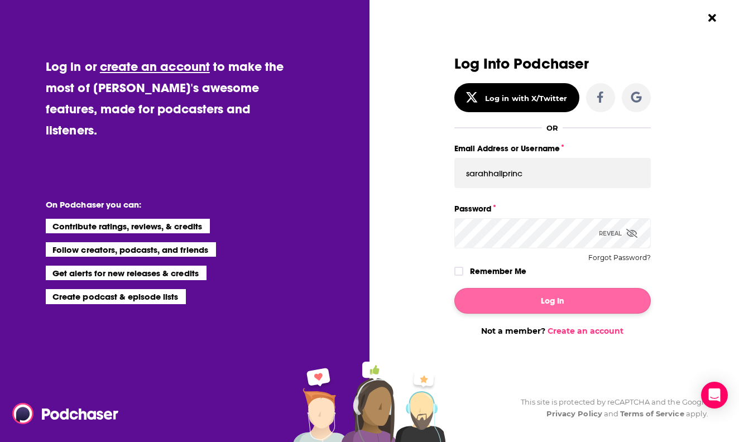 This screenshot has width=739, height=442. What do you see at coordinates (552, 64) in the screenshot?
I see `h3: Log Into Podchaser` at bounding box center [552, 64].